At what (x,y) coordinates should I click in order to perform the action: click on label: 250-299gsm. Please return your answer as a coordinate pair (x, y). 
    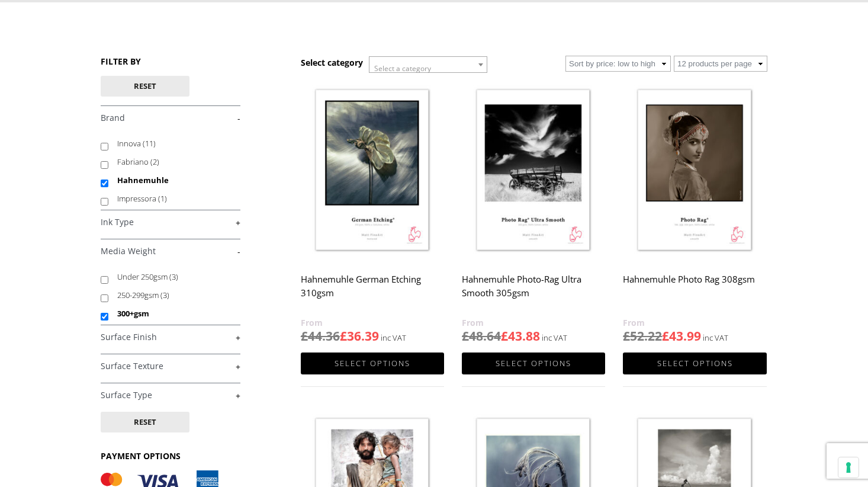
    Looking at the image, I should click on (173, 294).